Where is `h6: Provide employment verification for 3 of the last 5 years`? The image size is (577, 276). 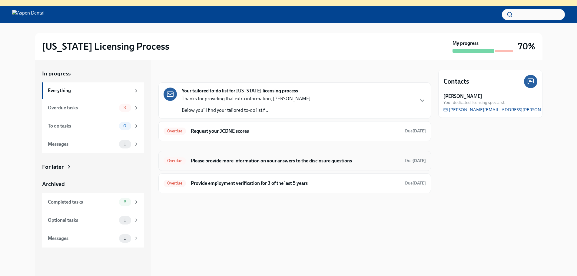 h6: Provide employment verification for 3 of the last 5 years is located at coordinates (295, 183).